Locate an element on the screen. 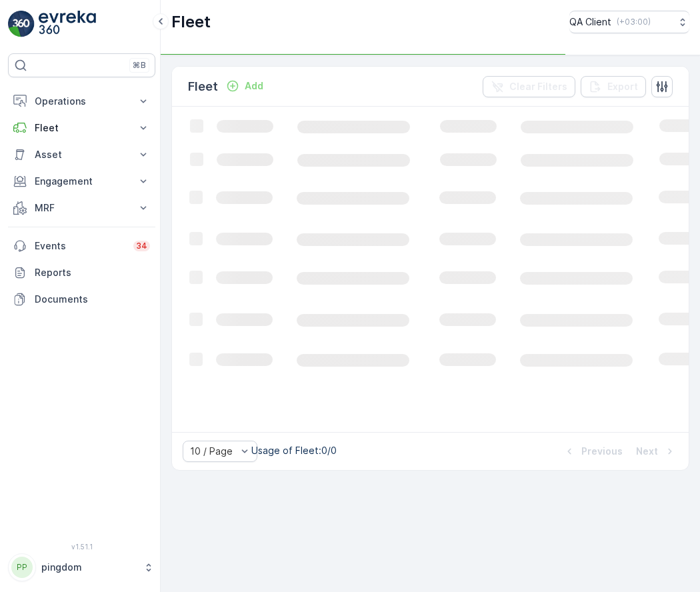 Image resolution: width=700 pixels, height=592 pixels. button: MRF is located at coordinates (82, 208).